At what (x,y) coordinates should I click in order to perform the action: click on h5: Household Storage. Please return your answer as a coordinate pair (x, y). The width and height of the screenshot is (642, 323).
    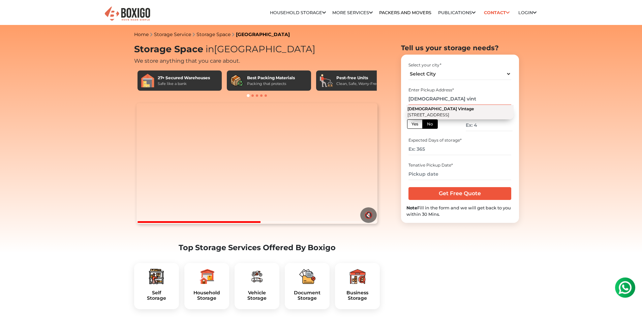
    Looking at the image, I should click on (207, 296).